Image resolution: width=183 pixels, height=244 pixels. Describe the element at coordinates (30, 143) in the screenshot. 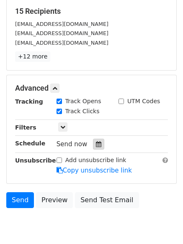

I see `strong: Schedule` at that location.